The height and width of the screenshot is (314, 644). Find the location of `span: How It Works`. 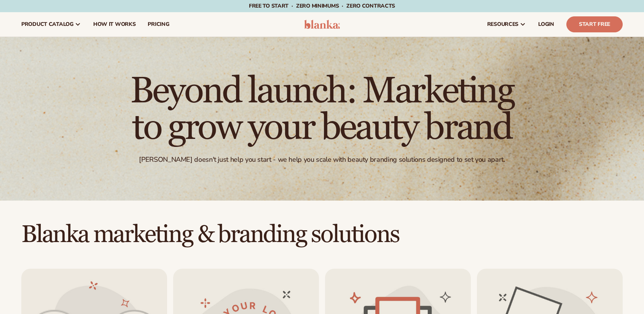

span: How It Works is located at coordinates (114, 24).